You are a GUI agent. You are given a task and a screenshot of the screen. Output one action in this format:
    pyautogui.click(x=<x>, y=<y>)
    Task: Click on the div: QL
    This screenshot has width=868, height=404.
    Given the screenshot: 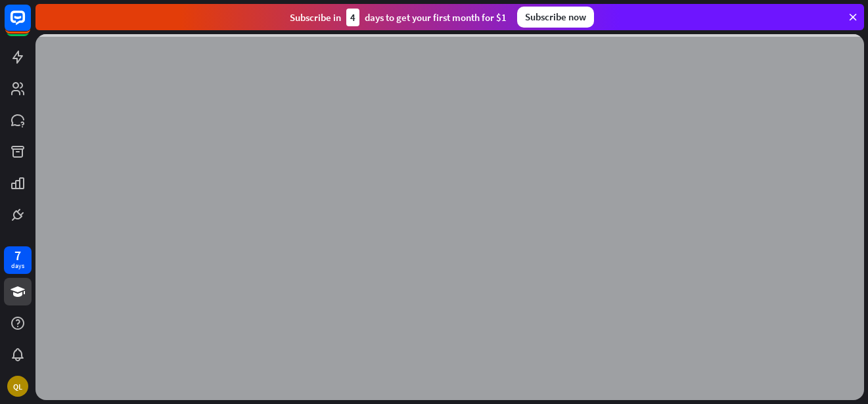 What is the action you would take?
    pyautogui.click(x=17, y=386)
    